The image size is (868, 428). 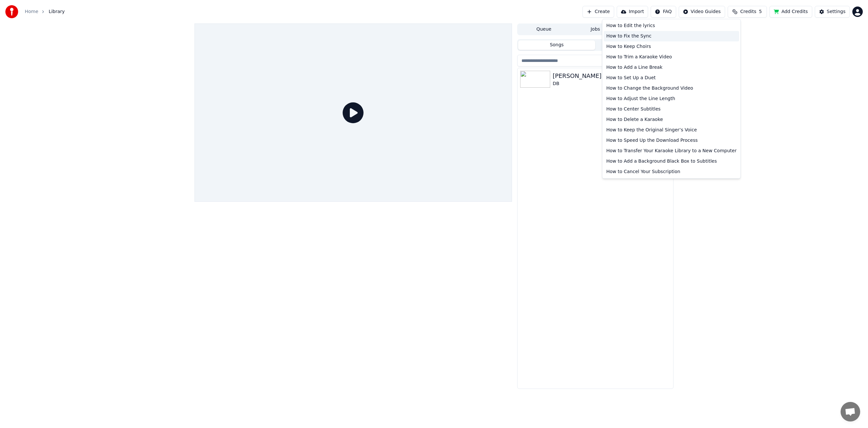 What do you see at coordinates (671, 88) in the screenshot?
I see `div: How to Change the Background Video` at bounding box center [671, 88].